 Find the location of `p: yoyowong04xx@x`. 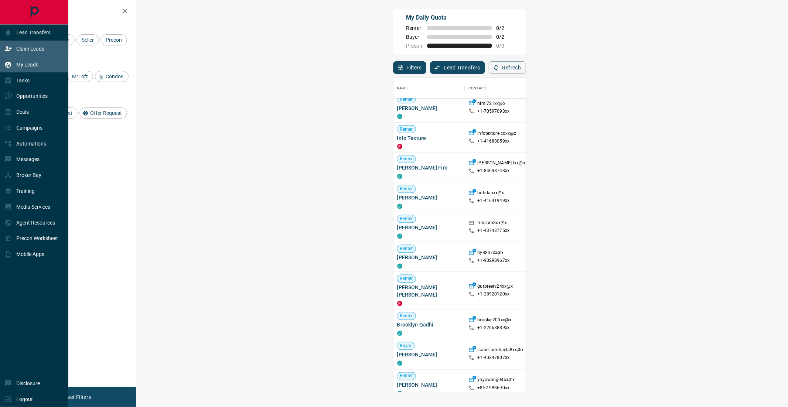

p: yoyowong04xx@x is located at coordinates (496, 381).